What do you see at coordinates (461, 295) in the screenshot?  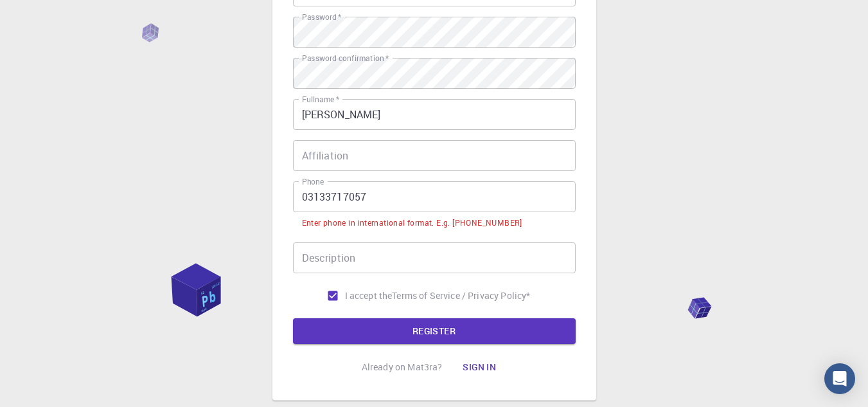 I see `a: Terms of Service / Privacy Policy*` at bounding box center [461, 295].